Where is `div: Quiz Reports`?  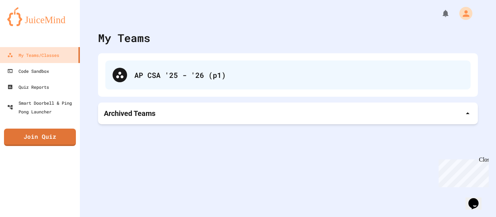 div: Quiz Reports is located at coordinates (28, 87).